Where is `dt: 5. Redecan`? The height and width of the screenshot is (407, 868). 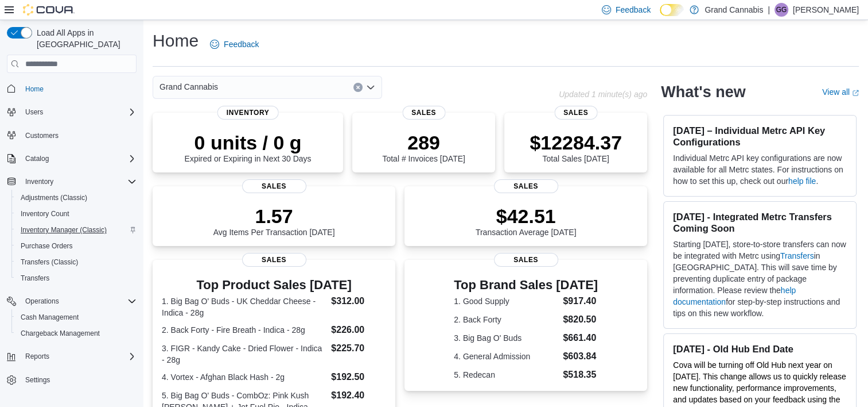 dt: 5. Redecan is located at coordinates (506, 374).